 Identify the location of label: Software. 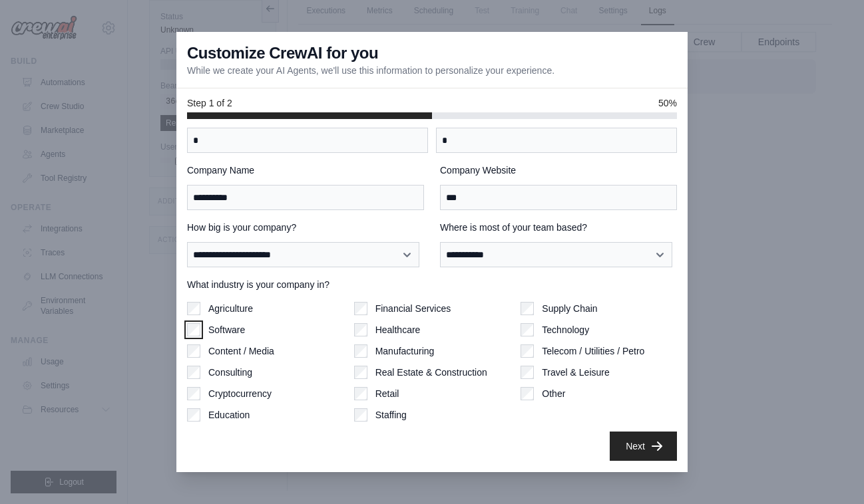
(226, 330).